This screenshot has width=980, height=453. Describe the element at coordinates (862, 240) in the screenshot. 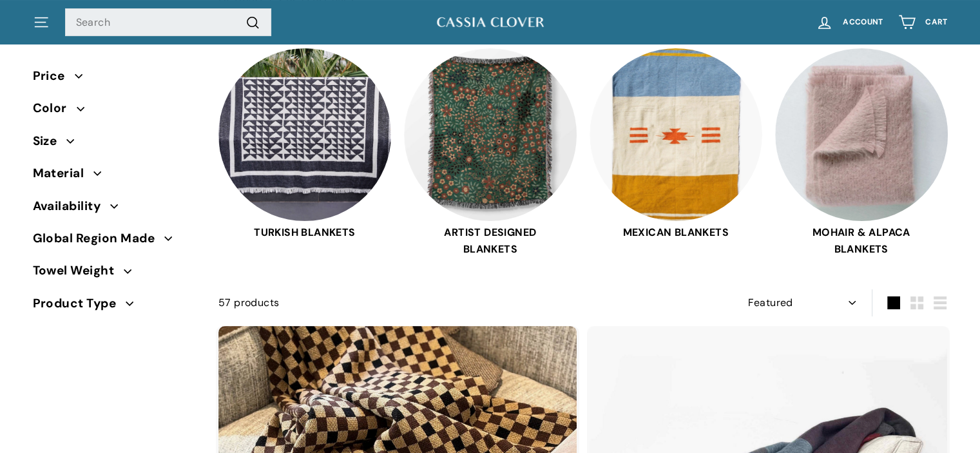

I see `span: MOHAIR & ALPACA BLANKETS` at that location.